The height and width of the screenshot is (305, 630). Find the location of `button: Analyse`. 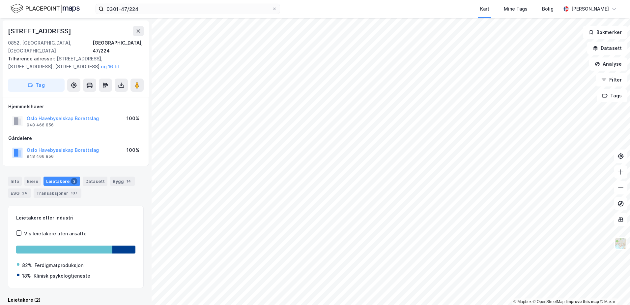

button: Analyse is located at coordinates (609, 64).